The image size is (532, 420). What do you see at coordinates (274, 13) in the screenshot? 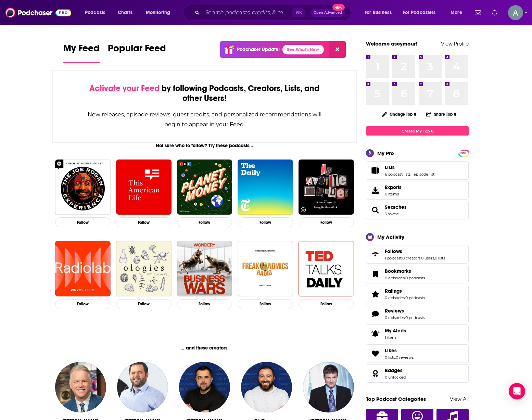
I see `div: Search podcasts, credits, & more...` at bounding box center [274, 13].